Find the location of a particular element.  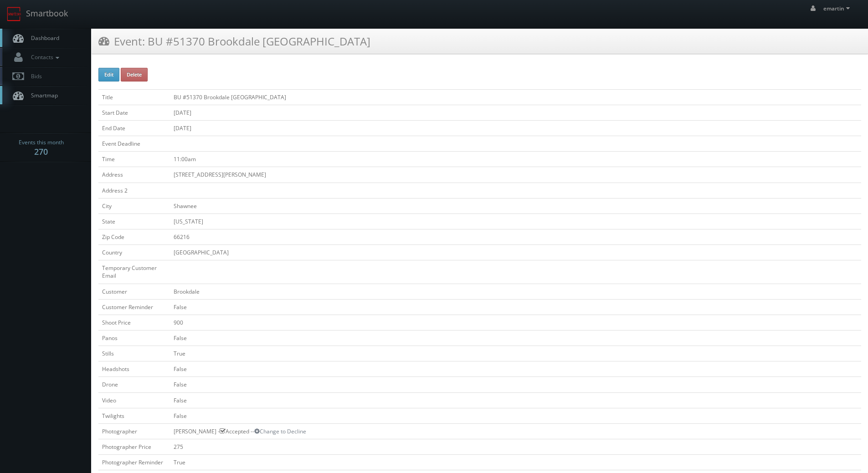

span: Dashboard is located at coordinates (43, 38).